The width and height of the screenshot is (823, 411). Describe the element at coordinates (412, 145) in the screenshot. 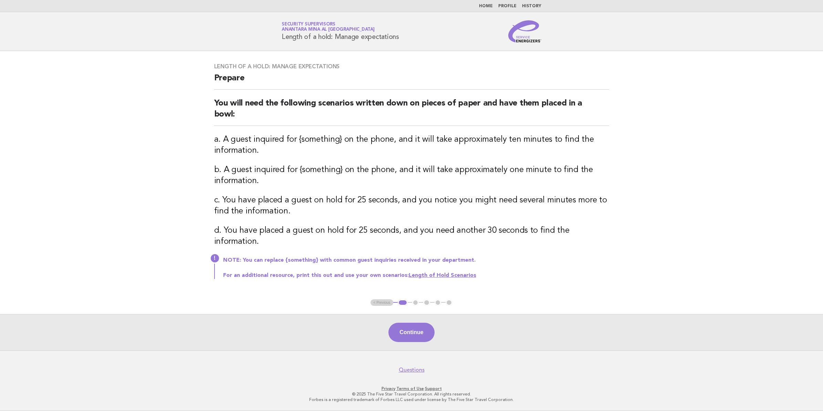

I see `h3: a. A guest inquired for {something} on the phone, and it will take approximately ten minutes to f...` at that location.